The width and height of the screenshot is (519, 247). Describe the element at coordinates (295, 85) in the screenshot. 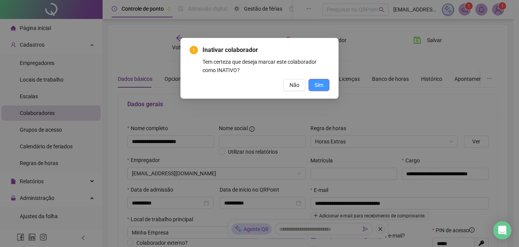

I see `span: Não` at that location.